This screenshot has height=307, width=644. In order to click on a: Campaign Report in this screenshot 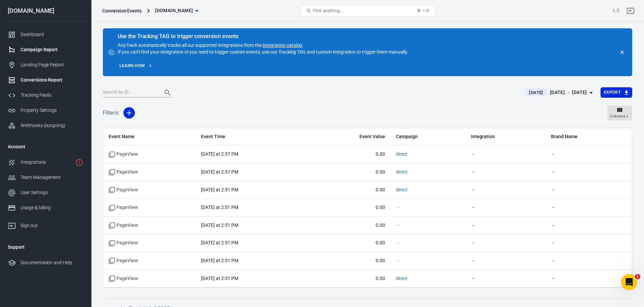, I will do `click(45, 49)`.